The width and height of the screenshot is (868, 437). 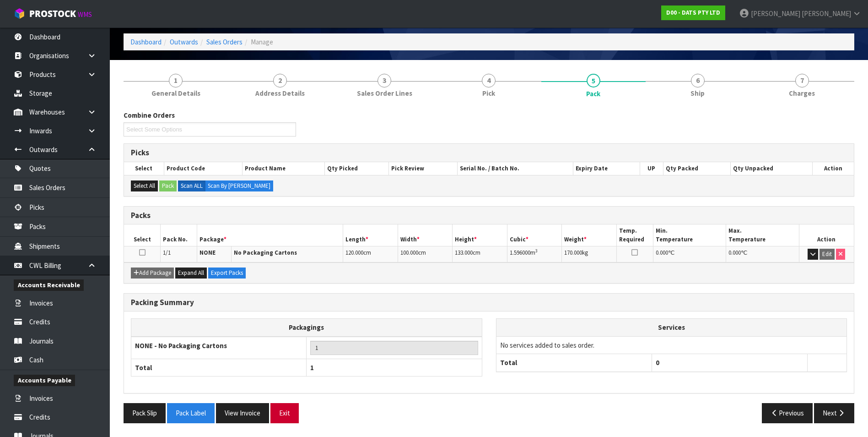 I want to click on th: Width, so click(x=425, y=235).